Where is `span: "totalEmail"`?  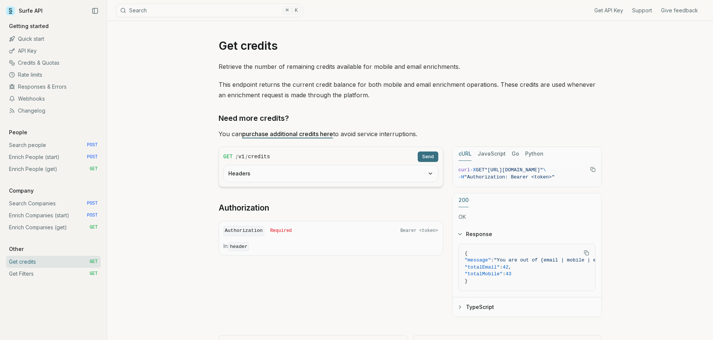
span: "totalEmail" is located at coordinates (482, 267).